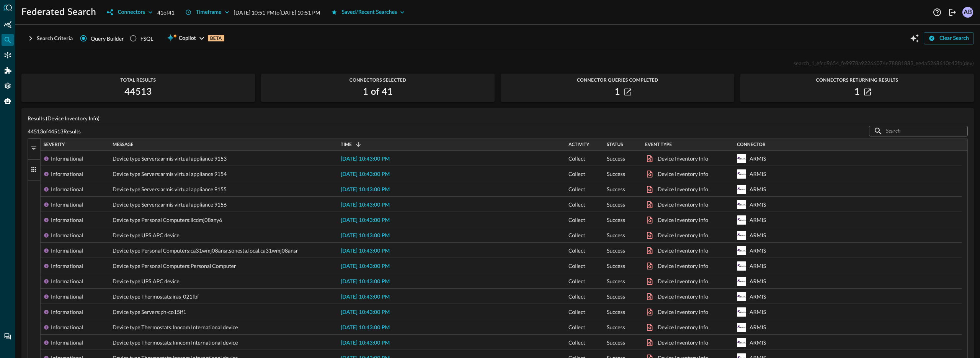  What do you see at coordinates (107, 38) in the screenshot?
I see `span: Query Builder` at bounding box center [107, 38].